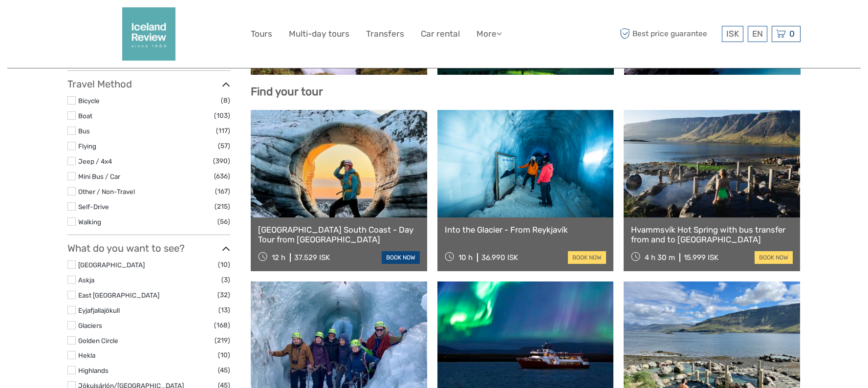 The height and width of the screenshot is (388, 868). Describe the element at coordinates (93, 207) in the screenshot. I see `a: Self-Drive` at that location.